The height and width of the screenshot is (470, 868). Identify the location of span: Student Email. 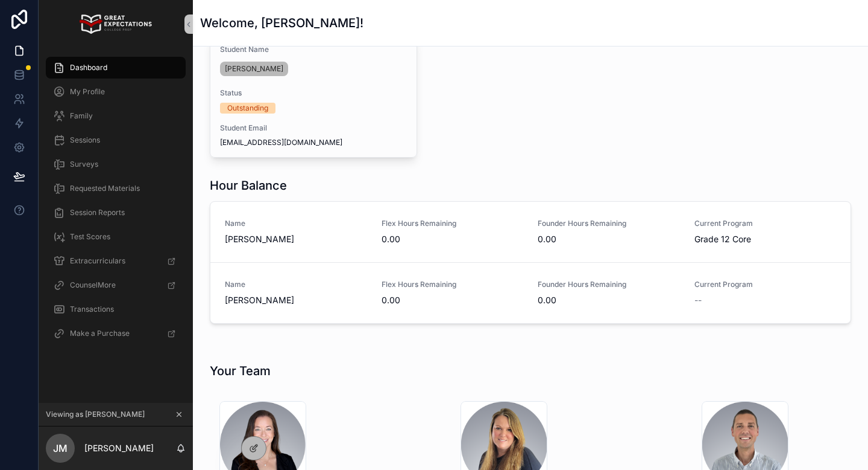
(314, 128).